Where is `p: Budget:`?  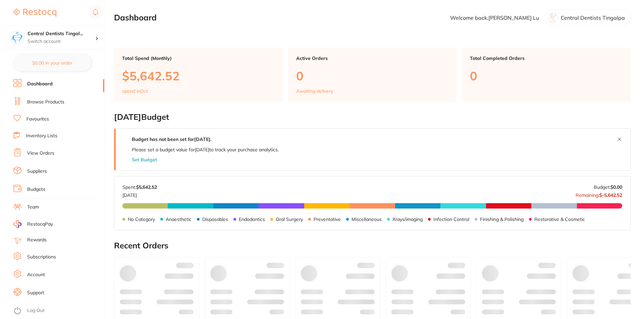
p: Budget: is located at coordinates (607, 187).